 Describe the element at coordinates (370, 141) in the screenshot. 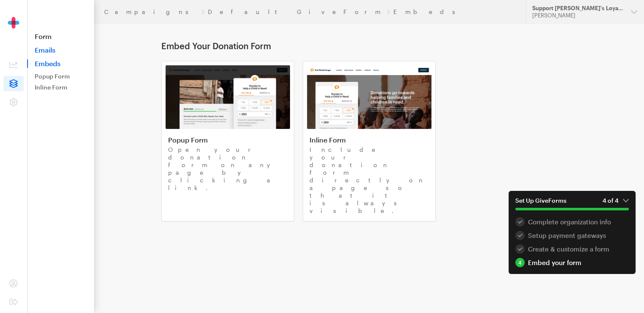

I see `a: Inline Form Include your donation form directly on a page so that it is always visible.` at that location.